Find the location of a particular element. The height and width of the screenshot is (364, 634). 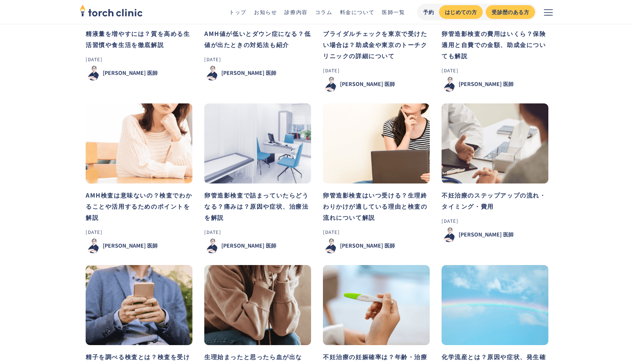

h3: 卵管造影検査はいつ受ける？生理終わりかけが適している理由と検査の流れについて解説 is located at coordinates (376, 206).